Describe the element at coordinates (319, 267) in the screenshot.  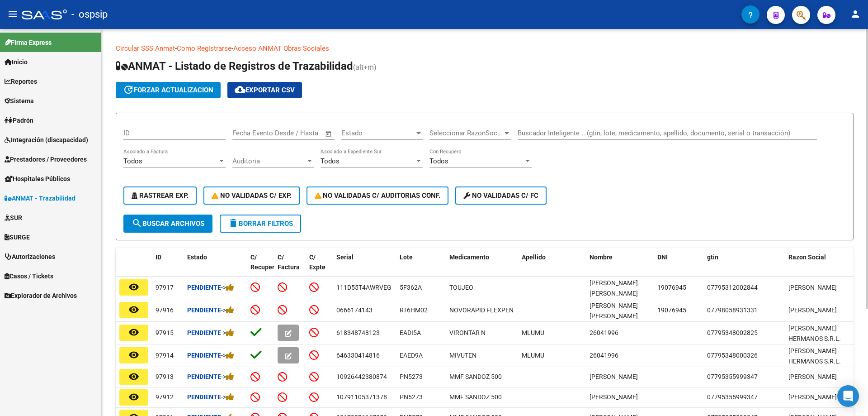
I see `datatable-header-cell: C/ Expte` at that location.